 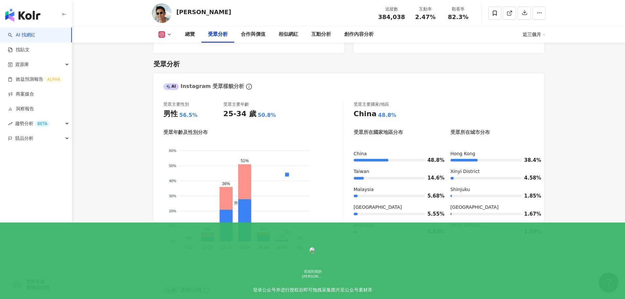 What do you see at coordinates (395, 190) in the screenshot?
I see `div: Malaysia` at bounding box center [395, 190].